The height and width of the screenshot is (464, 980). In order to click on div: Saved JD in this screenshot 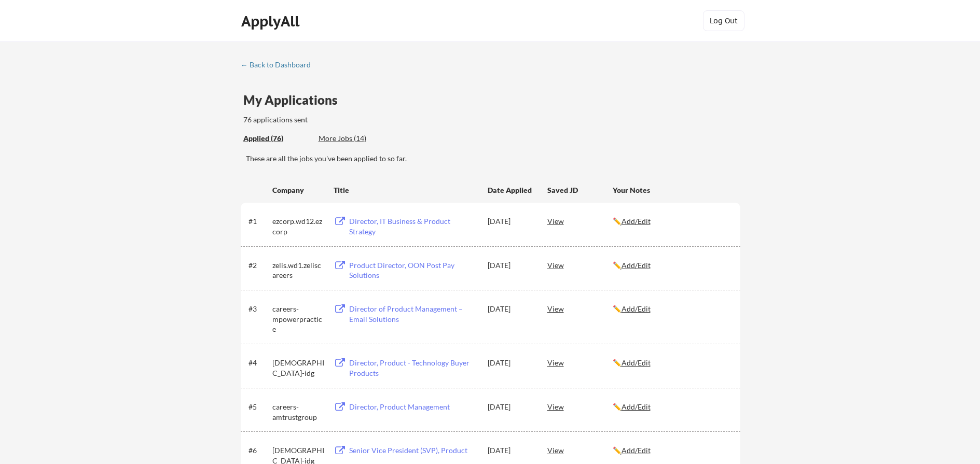, I will do `click(580, 190)`.